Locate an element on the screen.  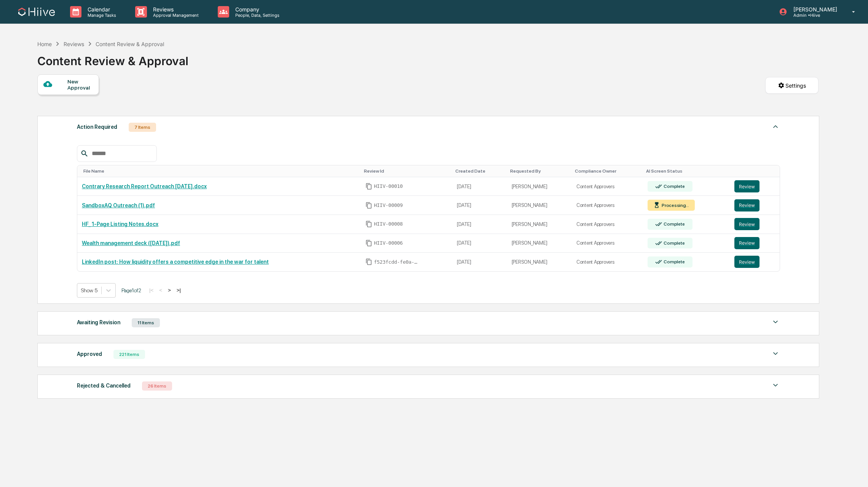
span: Page 1 of 2 is located at coordinates (131, 290).